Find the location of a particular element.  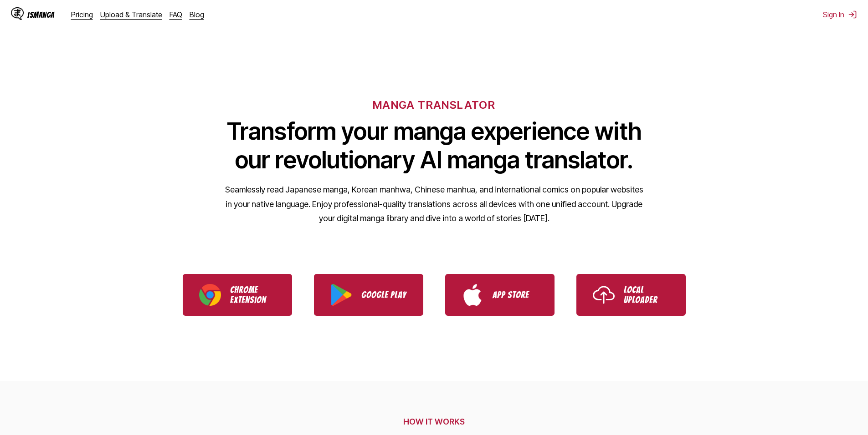

img: Chrome logo is located at coordinates (210, 295).